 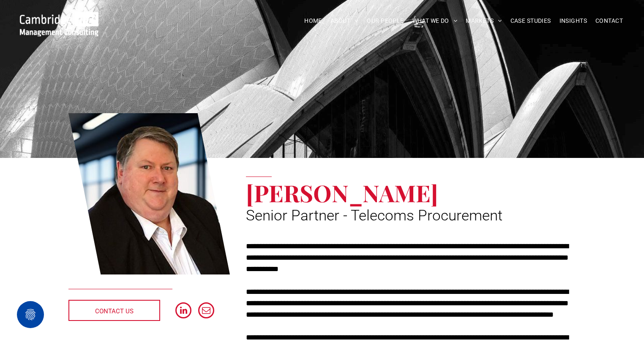 I want to click on a: HOME, so click(x=313, y=21).